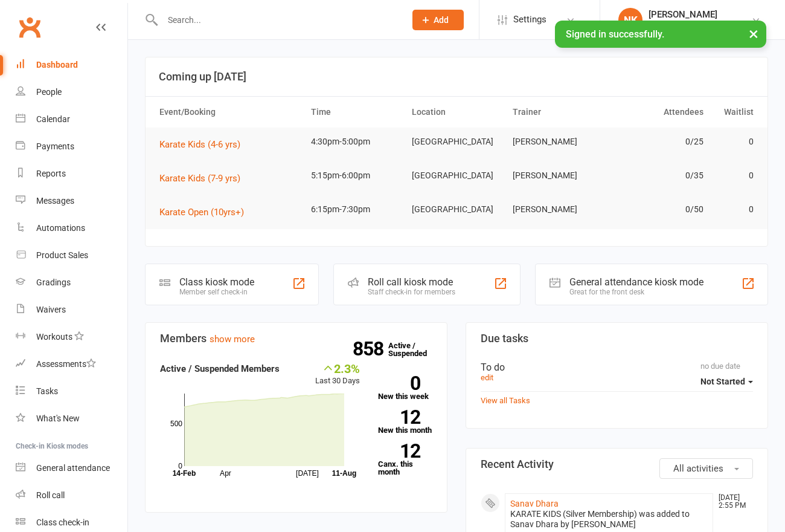 Image resolution: width=785 pixels, height=532 pixels. I want to click on td: 5:15pm-6:00pm, so click(356, 175).